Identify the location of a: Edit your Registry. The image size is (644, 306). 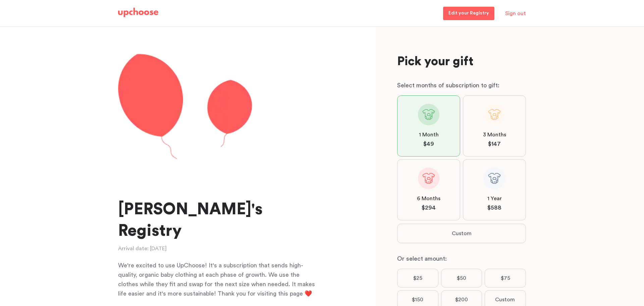
(468, 13).